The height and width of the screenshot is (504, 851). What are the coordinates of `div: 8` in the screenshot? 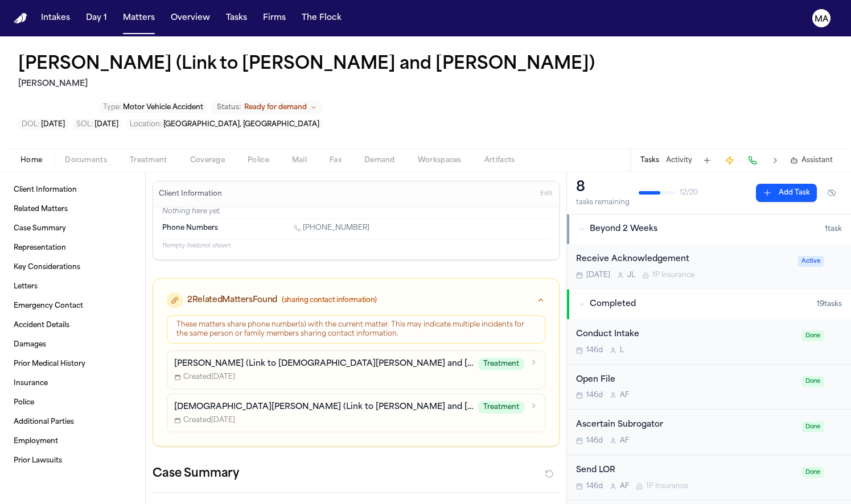 It's located at (603, 188).